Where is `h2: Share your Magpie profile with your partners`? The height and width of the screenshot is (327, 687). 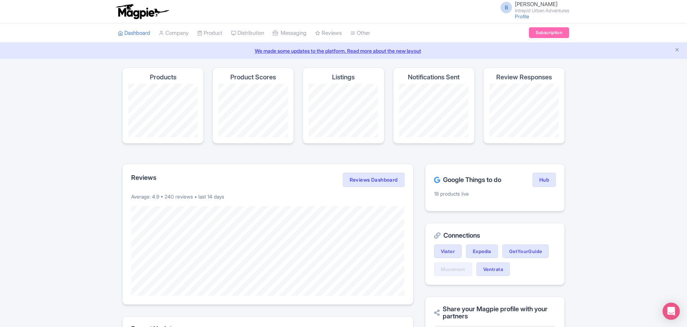
h2: Share your Magpie profile with your partners is located at coordinates (495, 313).